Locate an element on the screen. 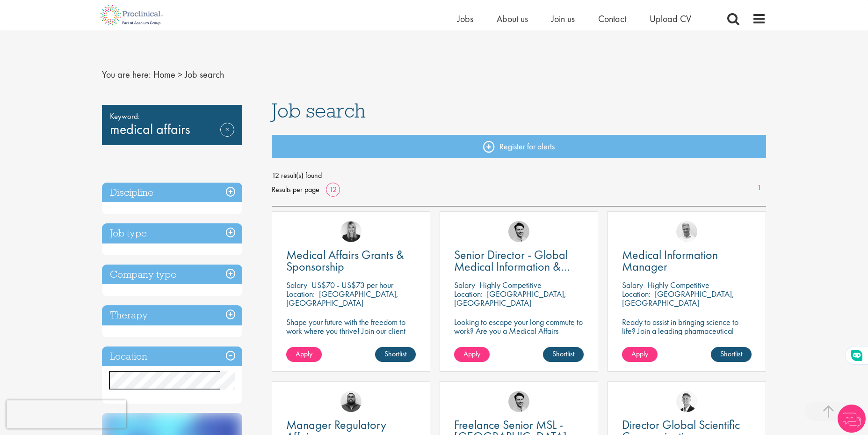 The height and width of the screenshot is (435, 868). span: Medical Affairs Grants & Sponsorship is located at coordinates (345, 260).